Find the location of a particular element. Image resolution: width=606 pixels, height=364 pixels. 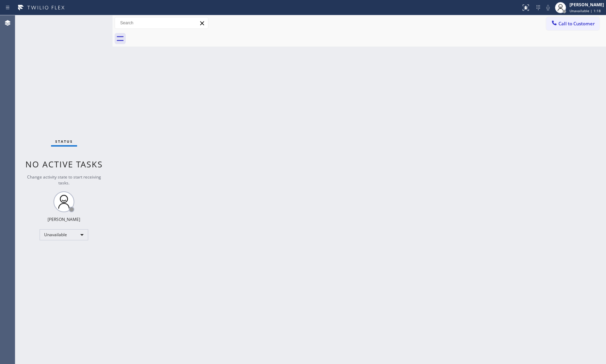

div: Unavailable is located at coordinates (64, 234).